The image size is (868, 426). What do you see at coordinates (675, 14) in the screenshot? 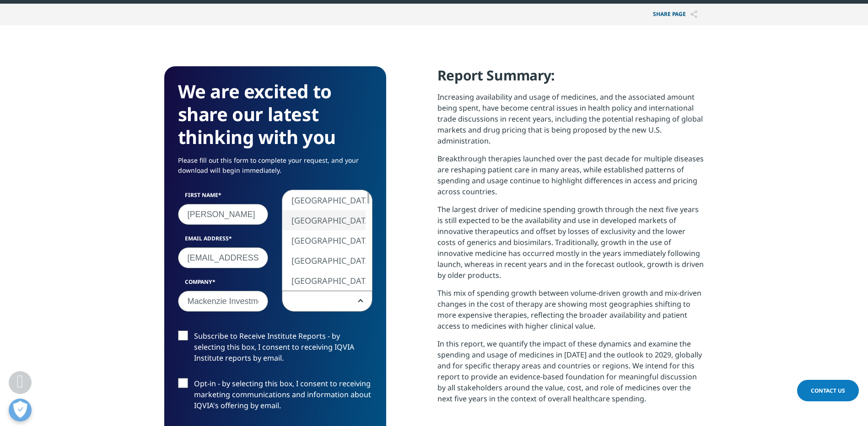
I see `button: Share PAGEShare PAGE` at bounding box center [675, 14].